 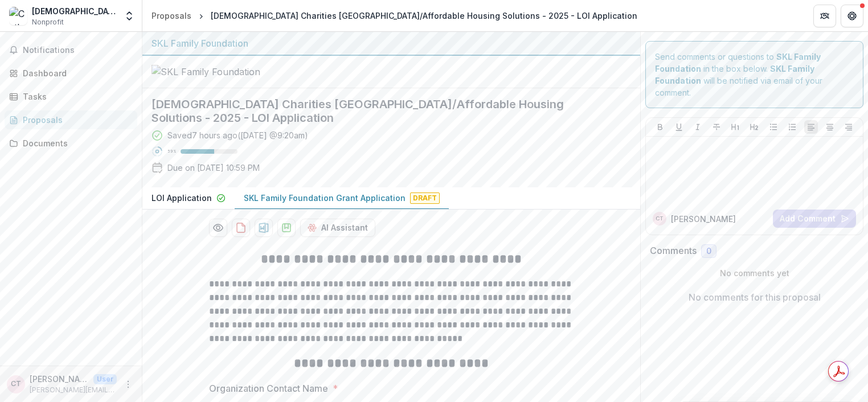 I want to click on span: Notifications, so click(x=78, y=50).